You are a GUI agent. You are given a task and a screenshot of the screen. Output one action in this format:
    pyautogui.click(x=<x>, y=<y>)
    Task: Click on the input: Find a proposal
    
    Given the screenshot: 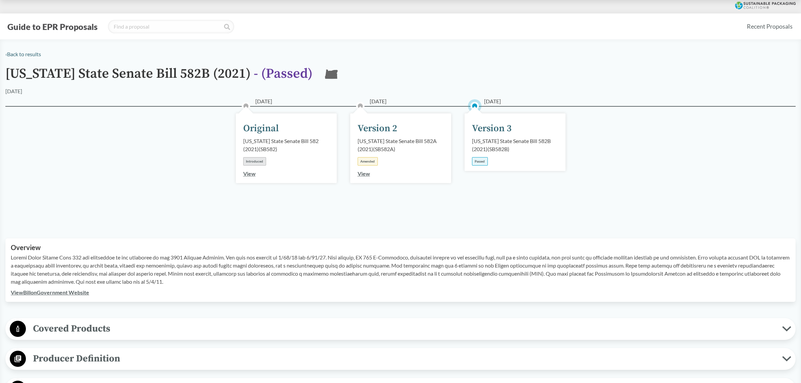 What is the action you would take?
    pyautogui.click(x=171, y=27)
    